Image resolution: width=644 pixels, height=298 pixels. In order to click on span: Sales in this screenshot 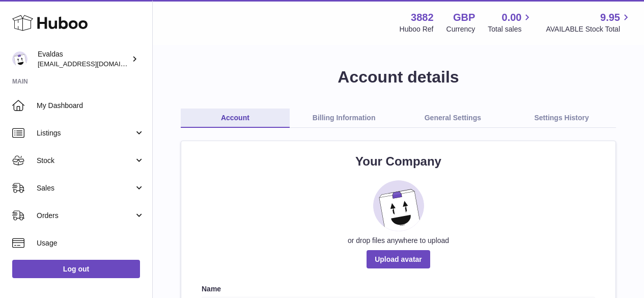, I will do `click(85, 188)`.